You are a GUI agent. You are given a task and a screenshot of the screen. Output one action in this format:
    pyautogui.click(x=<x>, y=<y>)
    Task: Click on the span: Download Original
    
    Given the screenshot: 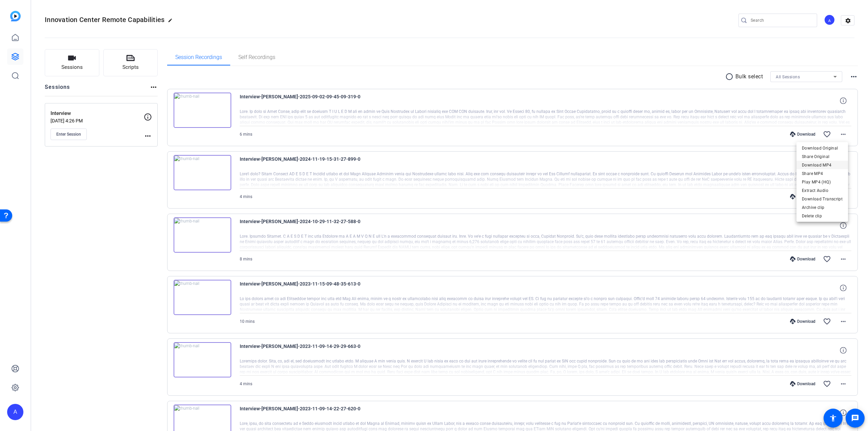 What is the action you would take?
    pyautogui.click(x=822, y=148)
    